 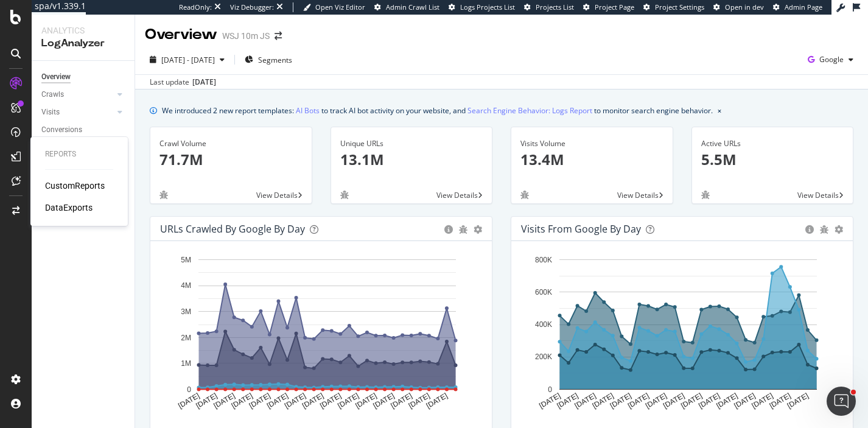 I want to click on div: Last update, so click(x=183, y=82).